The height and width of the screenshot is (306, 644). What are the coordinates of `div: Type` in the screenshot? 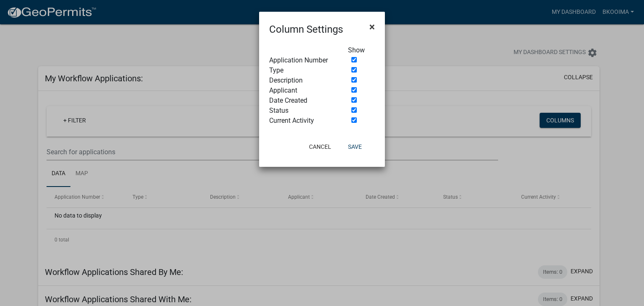 It's located at (302, 70).